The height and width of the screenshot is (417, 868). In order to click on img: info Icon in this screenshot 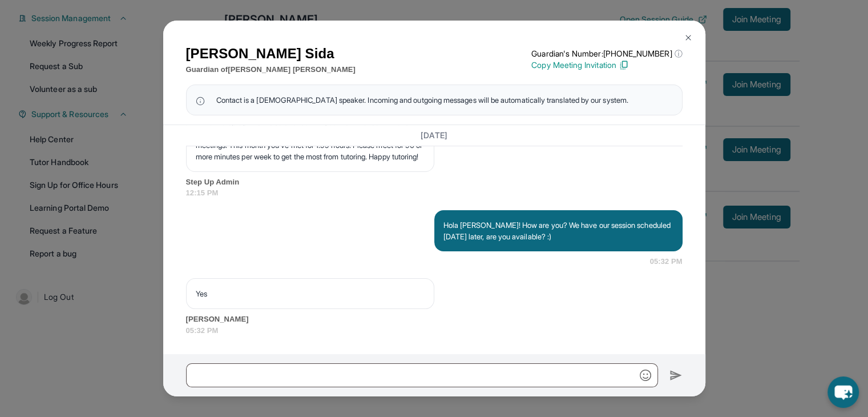, I will do `click(201, 99)`.